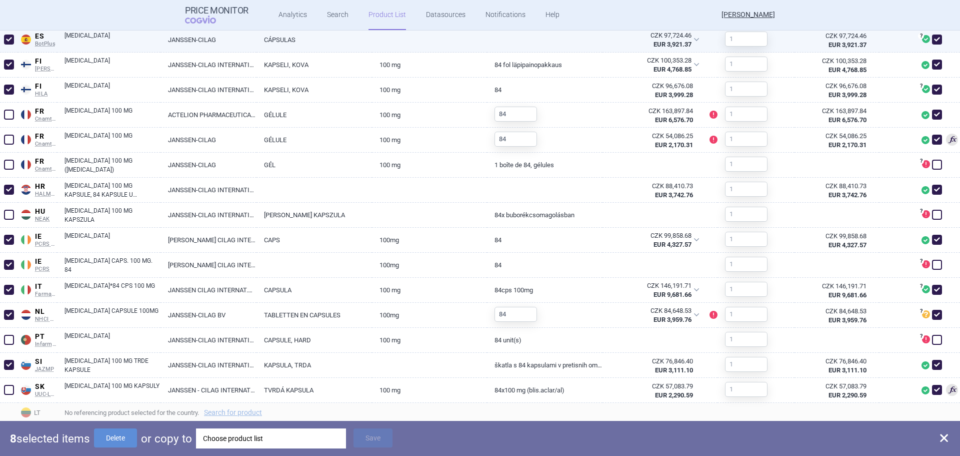 The width and height of the screenshot is (960, 456). I want to click on span: LT, so click(38, 412).